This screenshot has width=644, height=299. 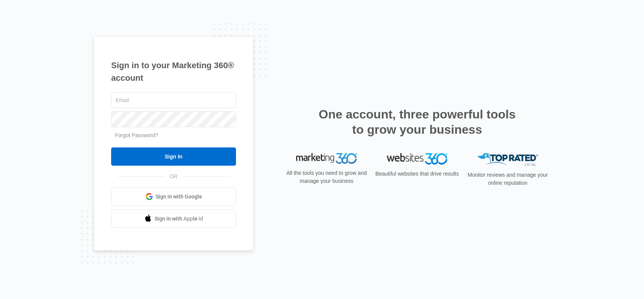 What do you see at coordinates (179, 219) in the screenshot?
I see `span: Sign in with Apple Id` at bounding box center [179, 219].